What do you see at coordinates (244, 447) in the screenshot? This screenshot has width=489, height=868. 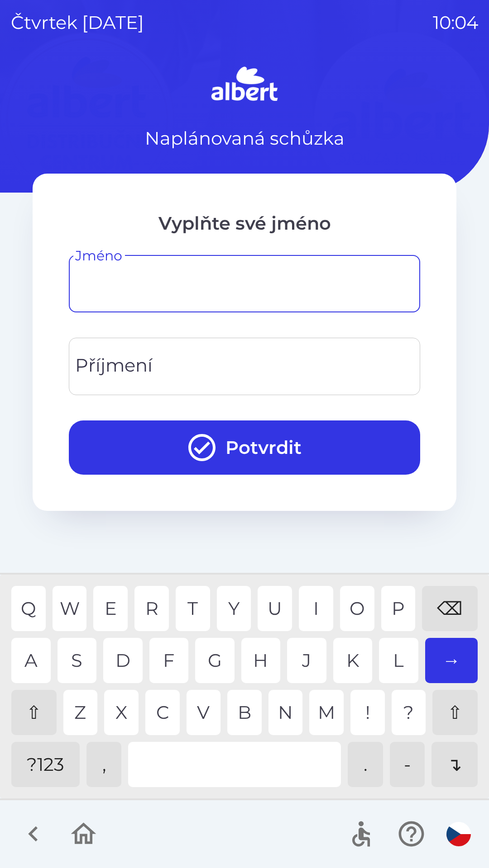 I see `button: Potvrdit` at bounding box center [244, 447].